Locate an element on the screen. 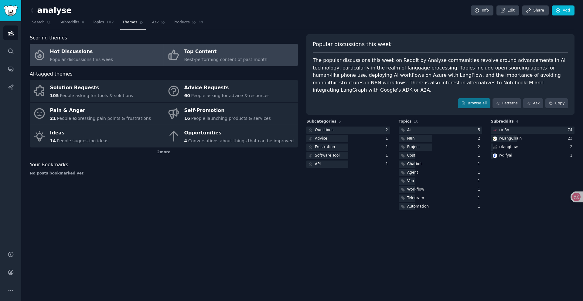 The height and width of the screenshot is (301, 583). span: Best-performing content of past month is located at coordinates (226, 59).